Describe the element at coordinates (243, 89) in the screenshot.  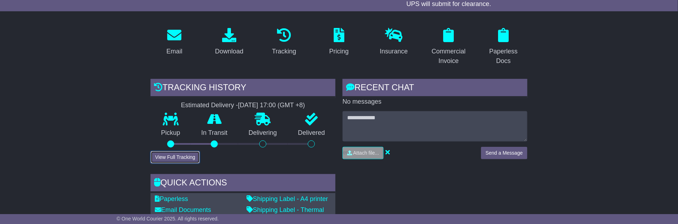
I see `div: Tracking history` at that location.